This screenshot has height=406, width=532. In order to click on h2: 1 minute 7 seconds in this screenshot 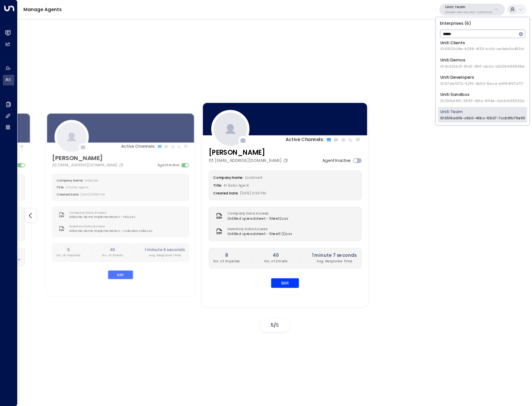, I will do `click(334, 256)`.